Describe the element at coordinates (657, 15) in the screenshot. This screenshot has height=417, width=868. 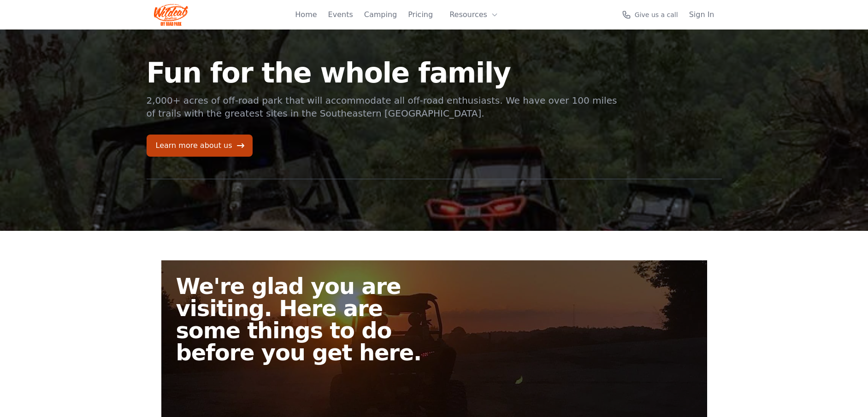
I see `span: Give us a call` at that location.